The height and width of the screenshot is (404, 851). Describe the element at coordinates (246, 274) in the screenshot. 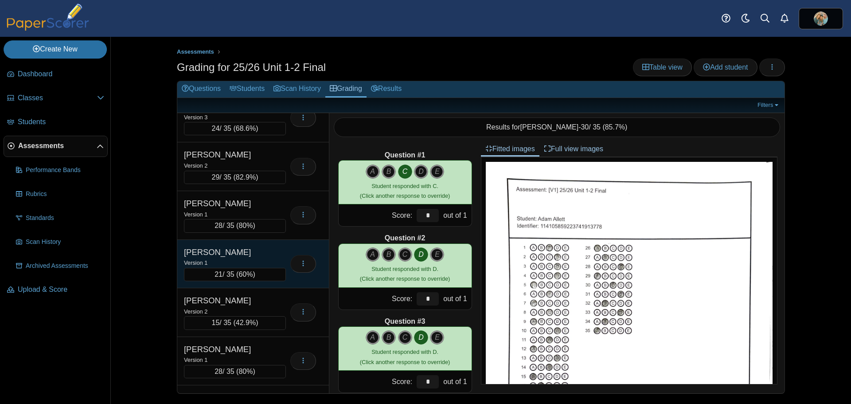

I see `span: 60%` at that location.